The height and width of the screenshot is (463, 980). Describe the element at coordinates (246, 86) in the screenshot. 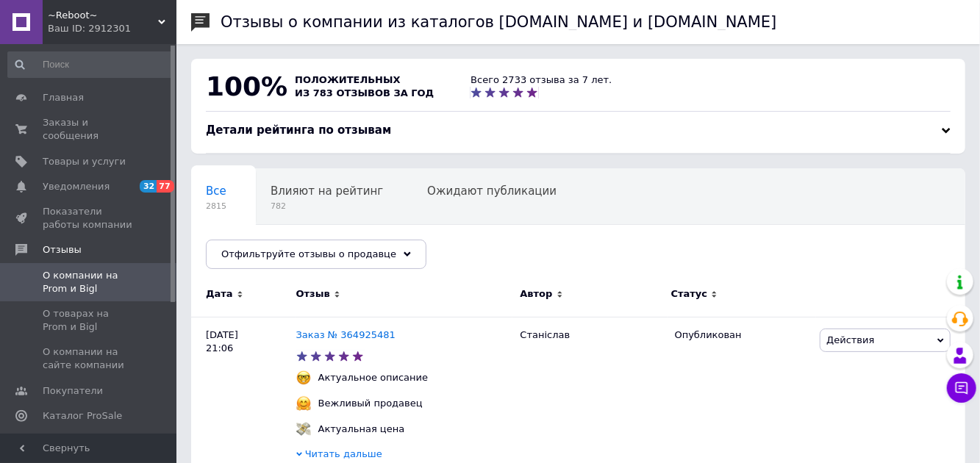

I see `span: 100%` at that location.